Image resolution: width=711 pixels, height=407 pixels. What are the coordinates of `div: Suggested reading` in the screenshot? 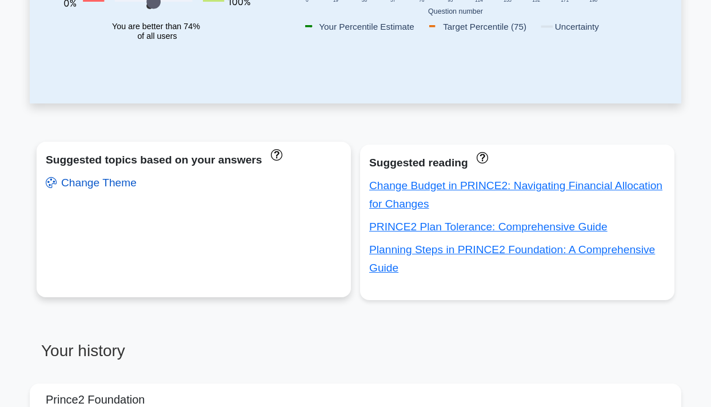 It's located at (517, 163).